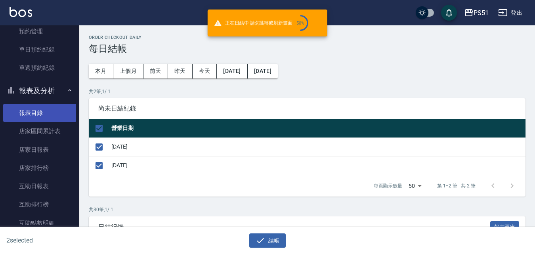 This screenshot has width=535, height=254. I want to click on button: 報表及分析, so click(40, 91).